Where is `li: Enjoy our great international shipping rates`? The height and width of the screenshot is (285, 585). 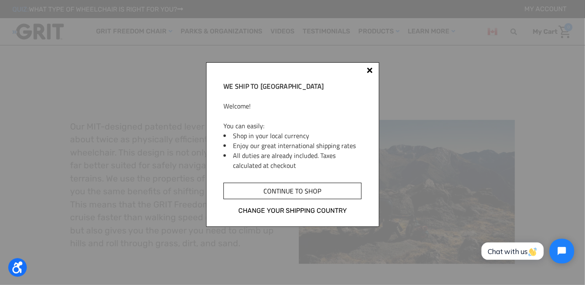 li: Enjoy our great international shipping rates is located at coordinates (297, 145).